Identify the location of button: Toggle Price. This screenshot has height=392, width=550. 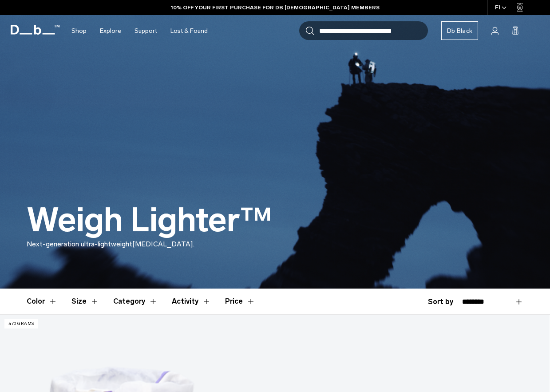
(240, 301).